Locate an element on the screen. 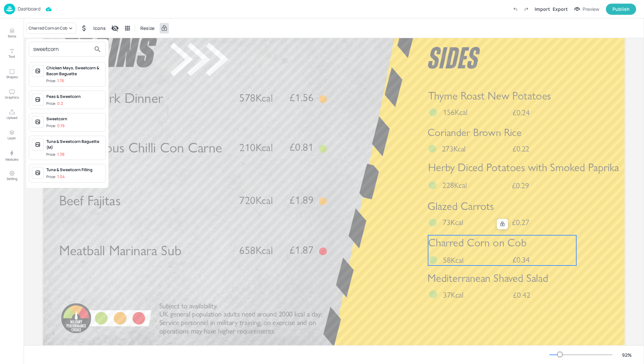  p: 1.04 is located at coordinates (61, 177).